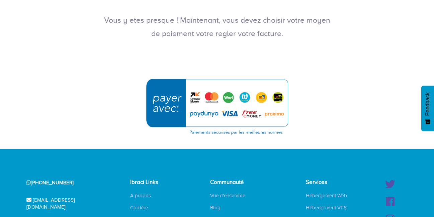 The height and width of the screenshot is (217, 434). What do you see at coordinates (215, 208) in the screenshot?
I see `a: Blog` at bounding box center [215, 208].